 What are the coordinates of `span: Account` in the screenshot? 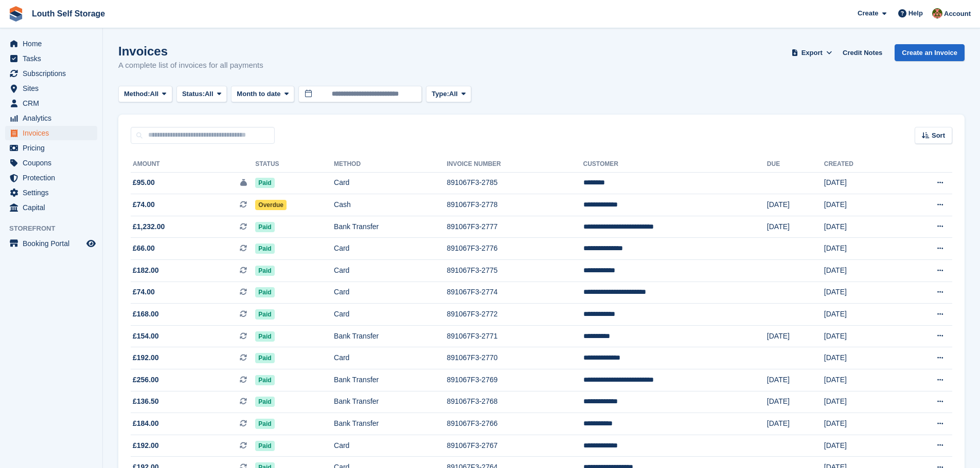 It's located at (958, 14).